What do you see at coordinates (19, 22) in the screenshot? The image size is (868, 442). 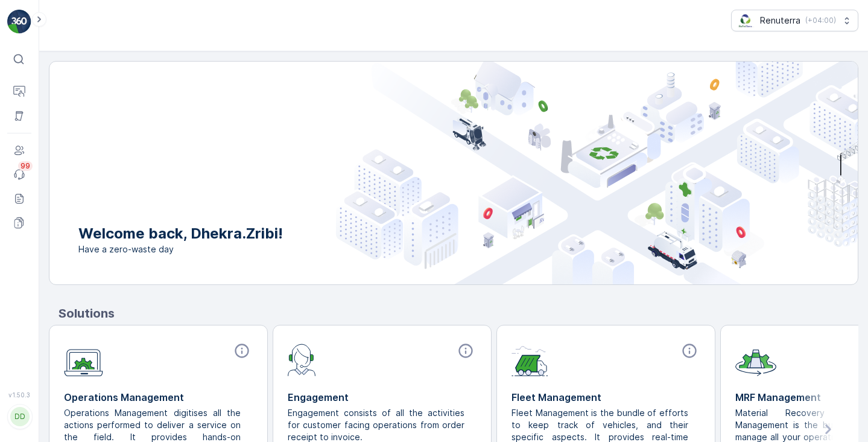 I see `img: logo` at bounding box center [19, 22].